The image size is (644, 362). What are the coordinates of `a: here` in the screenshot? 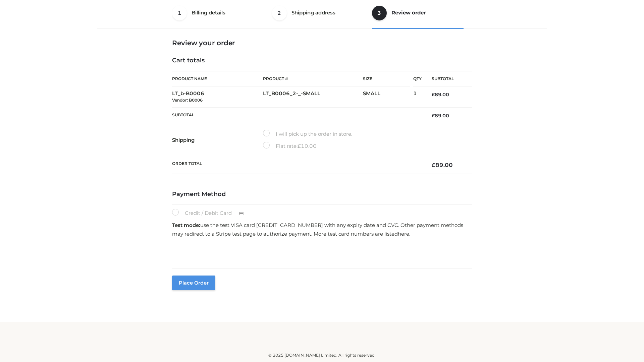 It's located at (403, 234).